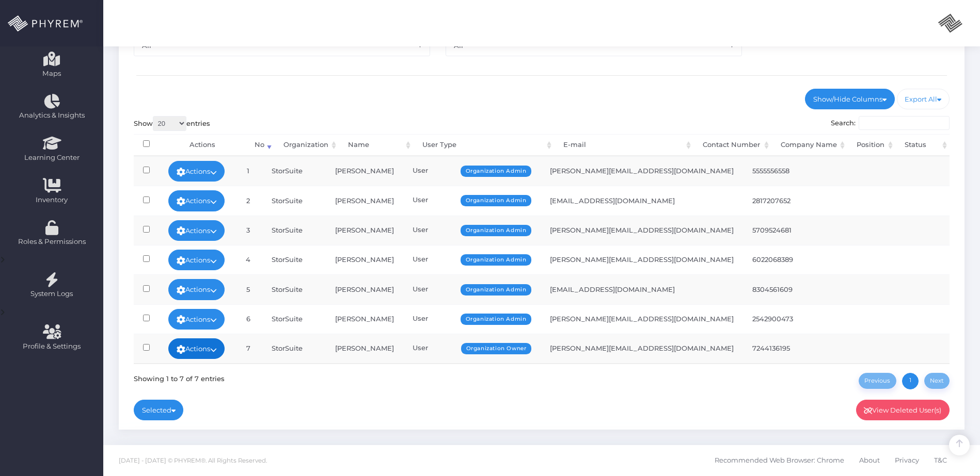 The width and height of the screenshot is (980, 476). What do you see at coordinates (172, 123) in the screenshot?
I see `label: Show entries` at bounding box center [172, 123].